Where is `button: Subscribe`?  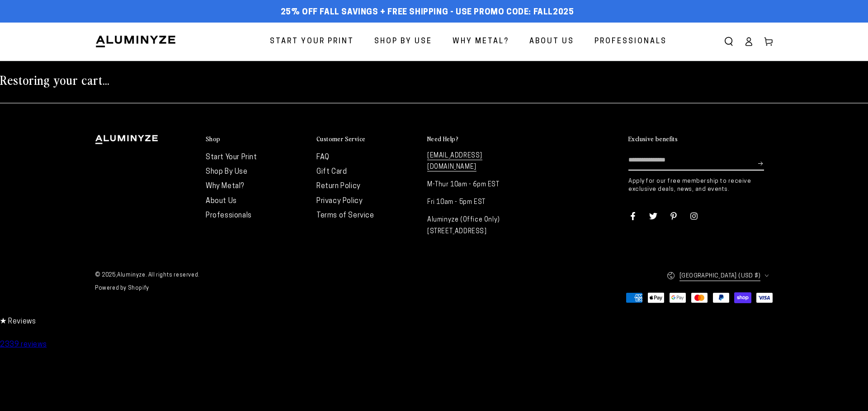
button: Subscribe is located at coordinates (761, 164).